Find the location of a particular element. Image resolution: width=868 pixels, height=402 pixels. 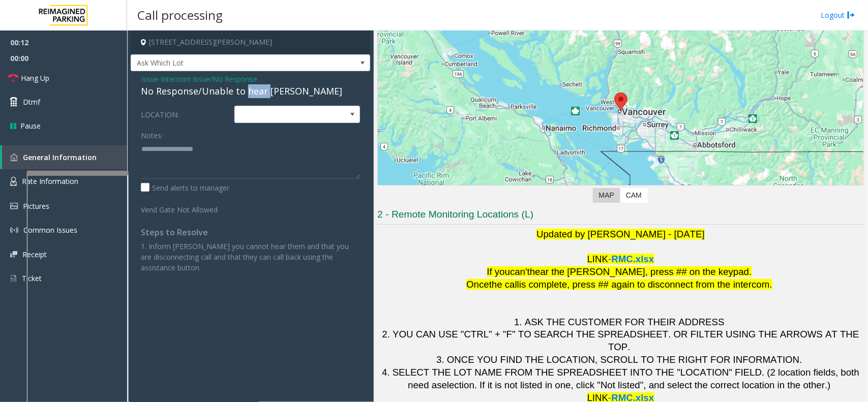

span: Rate Information is located at coordinates (50, 181).